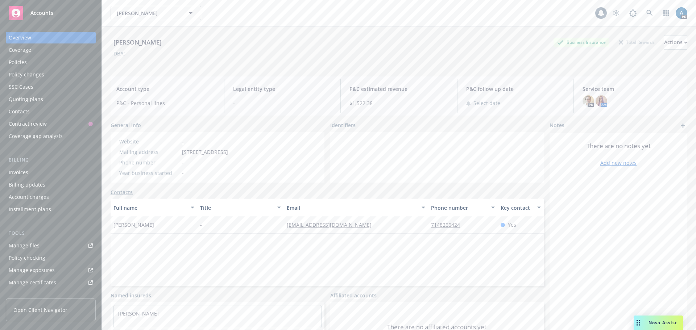 The width and height of the screenshot is (696, 330). I want to click on span: General info, so click(126, 125).